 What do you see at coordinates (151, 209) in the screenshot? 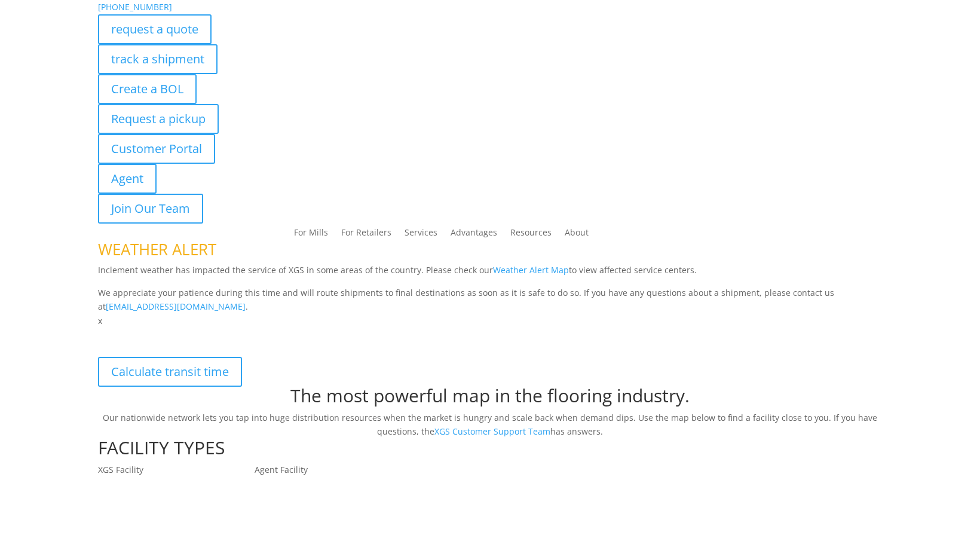
I see `a: Join Our Team` at bounding box center [151, 209].